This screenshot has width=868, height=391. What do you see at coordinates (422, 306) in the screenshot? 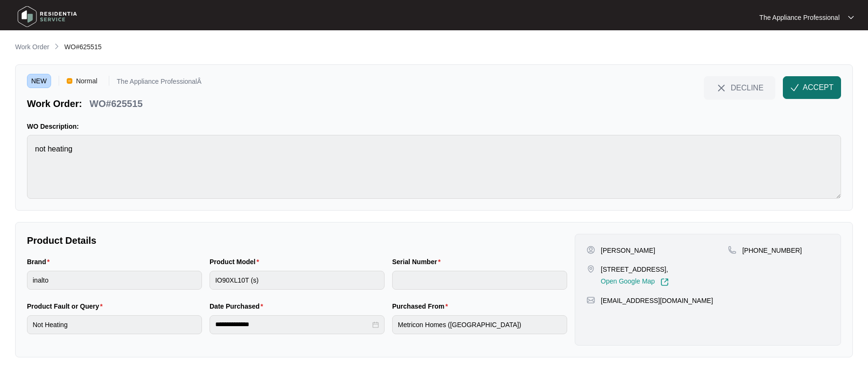
I see `label: Purchased From` at bounding box center [422, 306].